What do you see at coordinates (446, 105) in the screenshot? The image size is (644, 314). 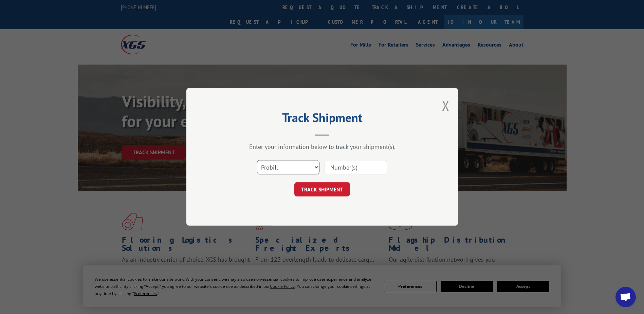 I see `button: Close modal` at bounding box center [446, 105].